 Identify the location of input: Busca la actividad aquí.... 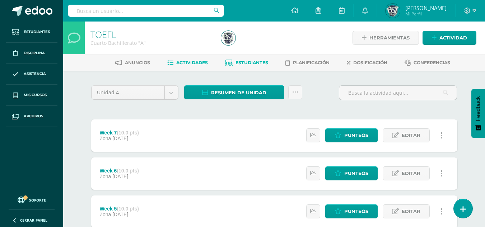
(398, 93).